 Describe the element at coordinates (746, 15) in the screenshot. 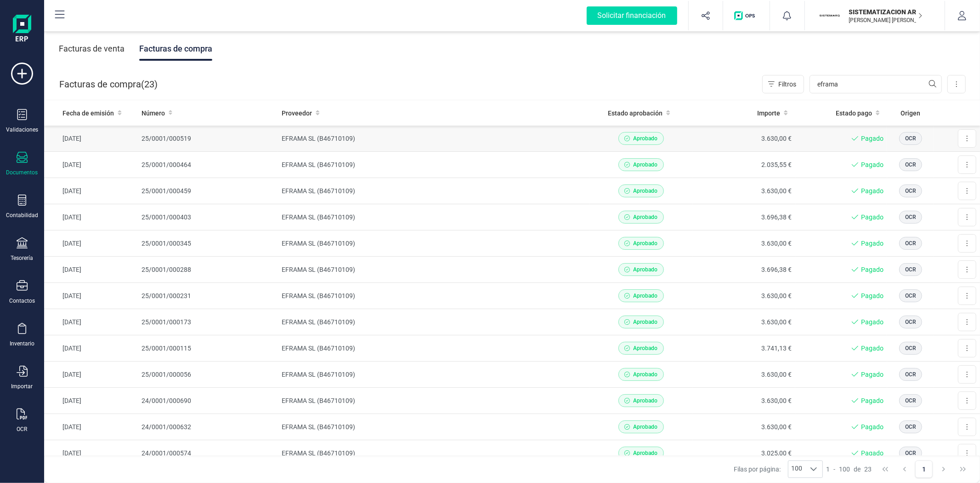

I see `button: Logo de OPS` at that location.